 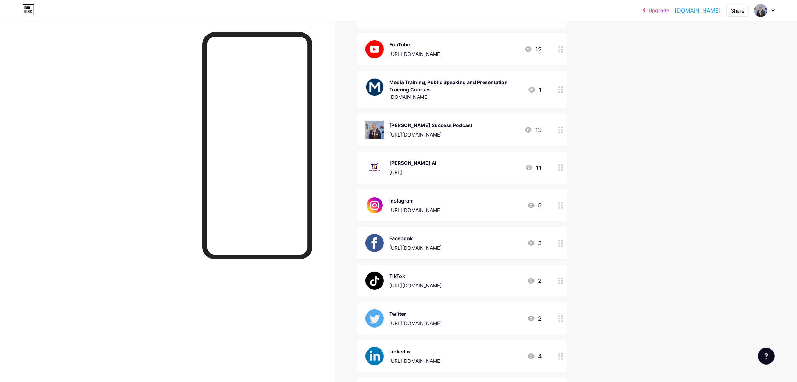 I want to click on img: Media Training, Public Speaking and Presentation Training Courses, so click(x=374, y=87).